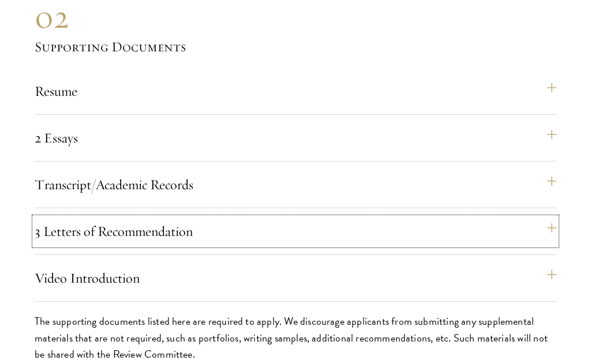 The height and width of the screenshot is (364, 591). What do you see at coordinates (295, 185) in the screenshot?
I see `button: Transcript/Academic Records` at bounding box center [295, 185].